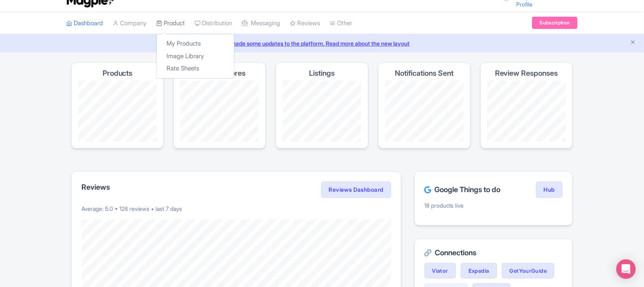 This screenshot has height=287, width=644. I want to click on h4: Review Responses, so click(526, 73).